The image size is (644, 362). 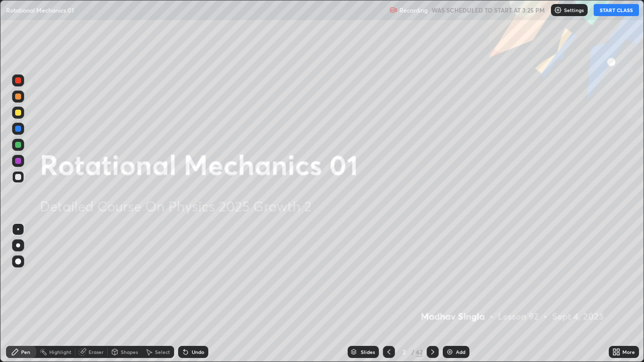 What do you see at coordinates (96, 352) in the screenshot?
I see `div: Eraser` at bounding box center [96, 352].